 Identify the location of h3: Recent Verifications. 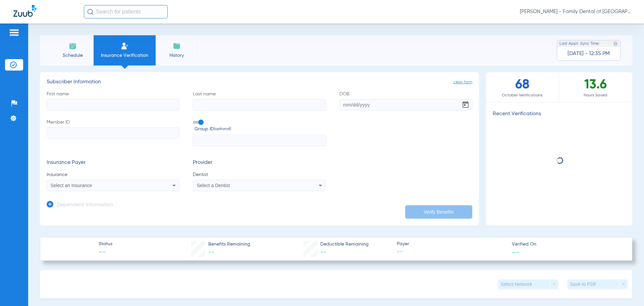
(559, 114).